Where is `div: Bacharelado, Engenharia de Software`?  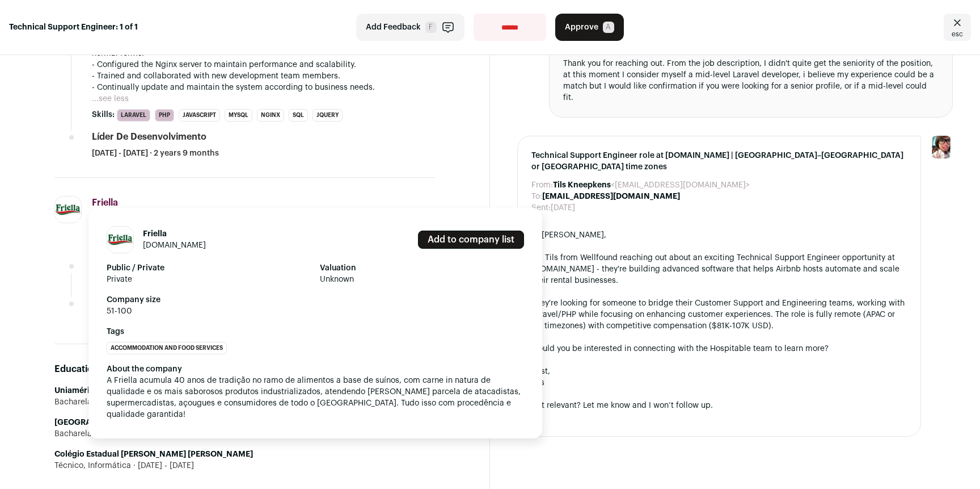 div: Bacharelado, Engenharia de Software is located at coordinates (244, 402).